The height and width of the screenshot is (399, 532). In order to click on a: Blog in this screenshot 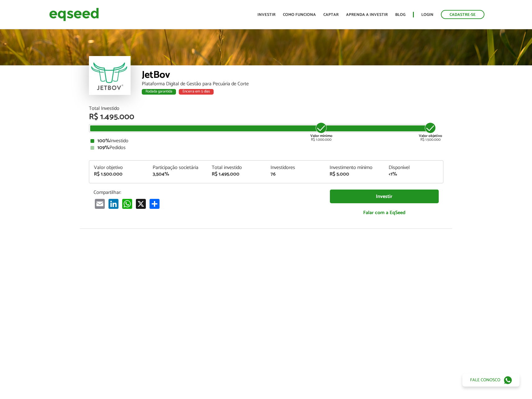, I will do `click(400, 14)`.